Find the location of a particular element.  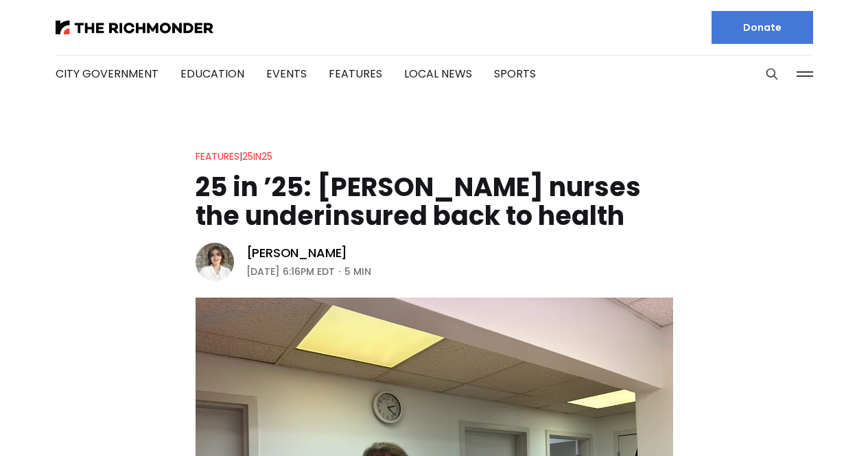

a: 25in25 is located at coordinates (258, 156).